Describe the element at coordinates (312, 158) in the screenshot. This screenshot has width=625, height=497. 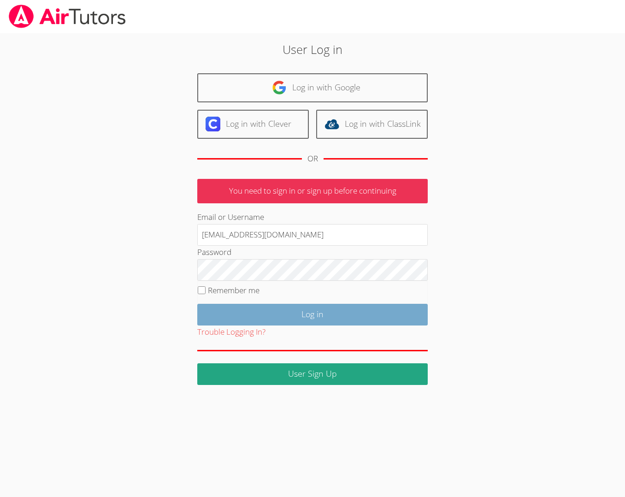
I see `div: OR` at that location.